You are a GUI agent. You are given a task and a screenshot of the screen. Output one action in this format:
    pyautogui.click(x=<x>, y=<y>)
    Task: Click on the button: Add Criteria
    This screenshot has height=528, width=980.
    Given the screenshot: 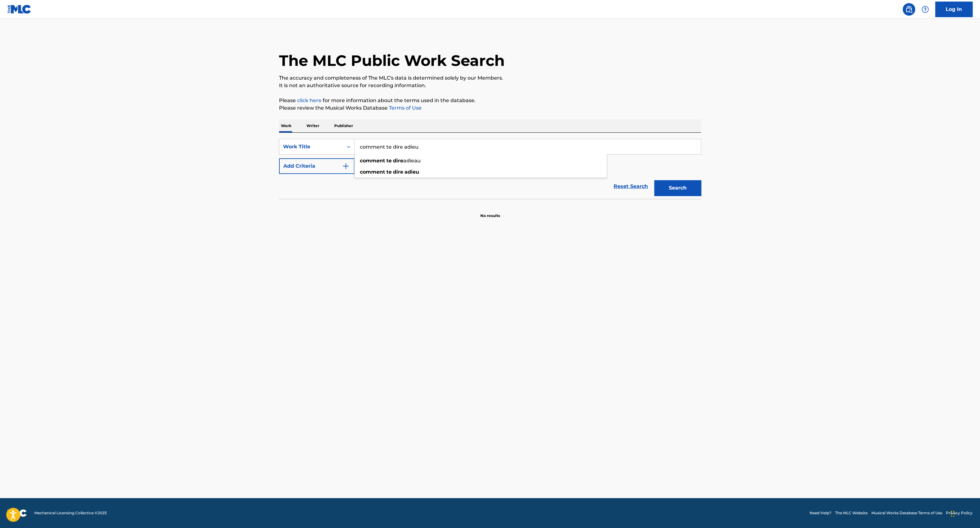 What is the action you would take?
    pyautogui.click(x=317, y=166)
    